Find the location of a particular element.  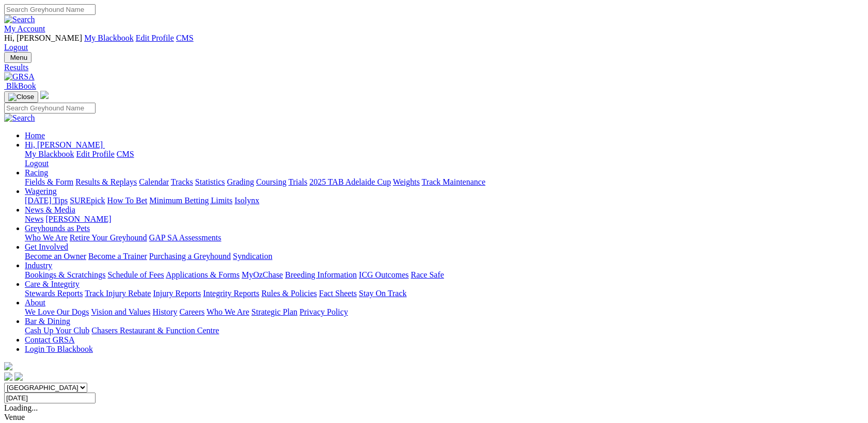

a: Rules & Policies is located at coordinates (289, 293).